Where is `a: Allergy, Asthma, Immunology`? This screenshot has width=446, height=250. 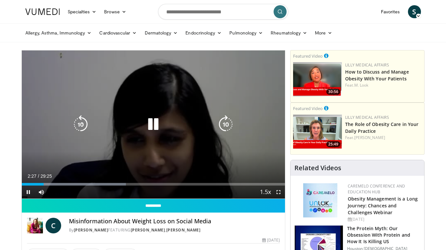 a: Allergy, Asthma, Immunology is located at coordinates (59, 33).